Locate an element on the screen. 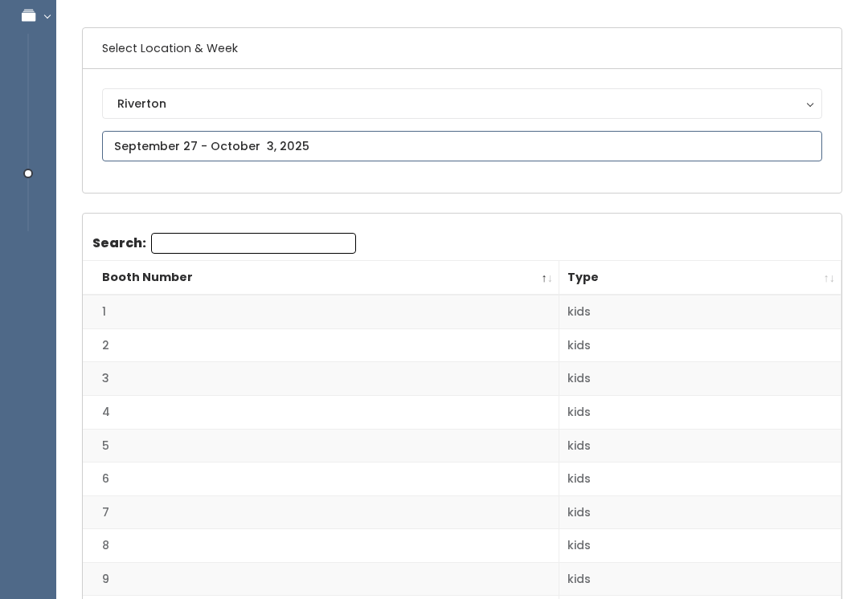  td: 2 is located at coordinates (321, 346).